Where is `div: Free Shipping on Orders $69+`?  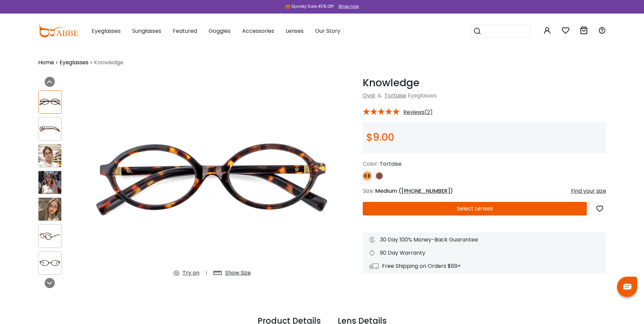
div: Free Shipping on Orders $69+ is located at coordinates (484, 266).